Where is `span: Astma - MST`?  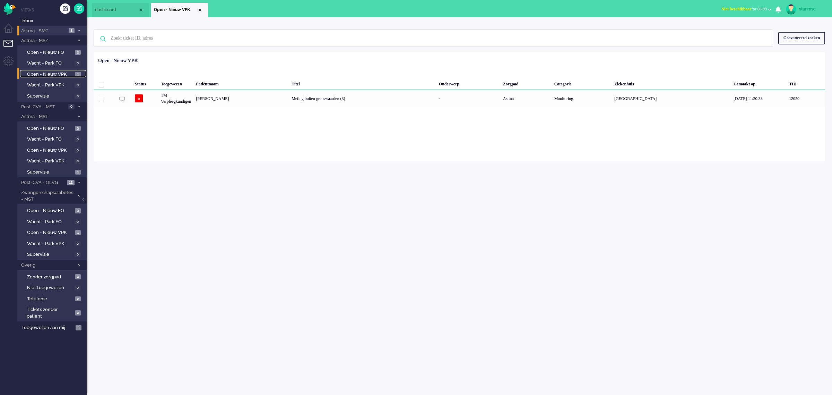
span: Astma - MST is located at coordinates (47, 117).